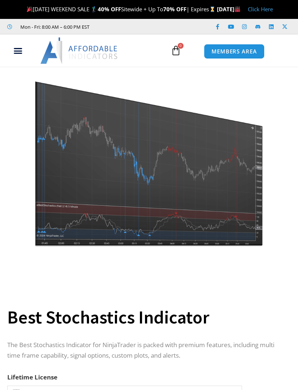 The height and width of the screenshot is (390, 298). What do you see at coordinates (32, 377) in the screenshot?
I see `label: Lifetime License` at bounding box center [32, 377].